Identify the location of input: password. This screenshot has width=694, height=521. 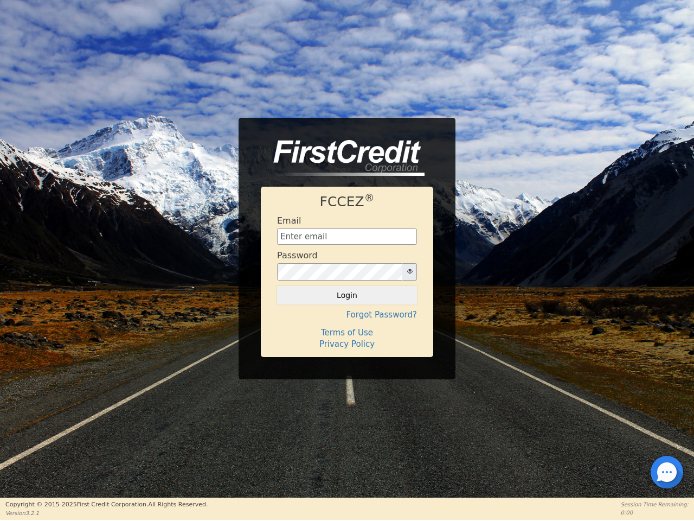
(340, 272).